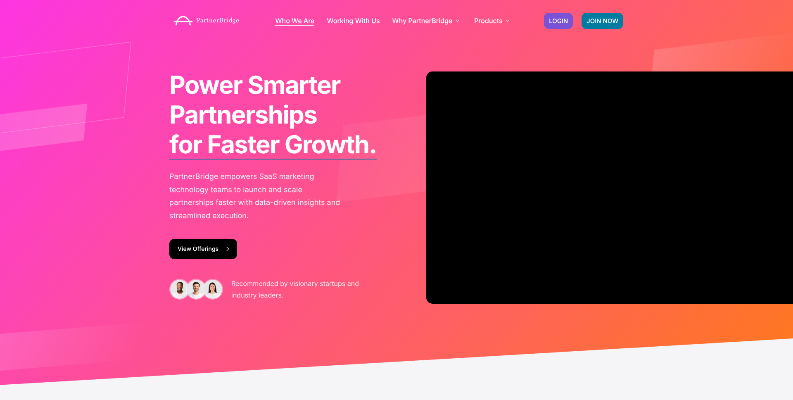 This screenshot has height=400, width=793. What do you see at coordinates (255, 100) in the screenshot?
I see `span: Power Smarter Partnerships` at bounding box center [255, 100].